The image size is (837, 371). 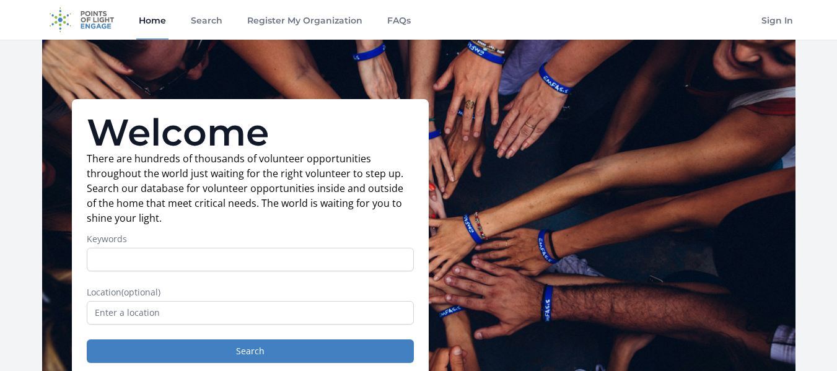 What do you see at coordinates (250, 313) in the screenshot?
I see `input: Enter a location` at bounding box center [250, 313].